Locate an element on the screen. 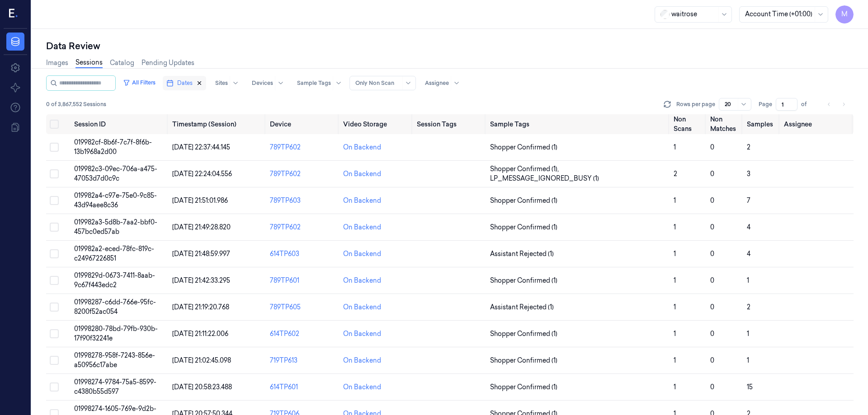 The image size is (868, 415). span: 019982a4-c97e-75e0-9c85-43d94aee8c36 is located at coordinates (115, 200).